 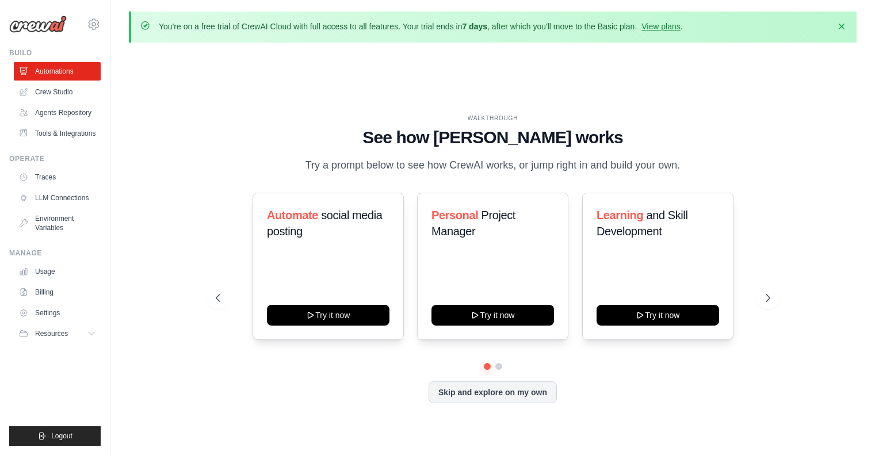 What do you see at coordinates (660, 26) in the screenshot?
I see `a: View plans` at bounding box center [660, 26].